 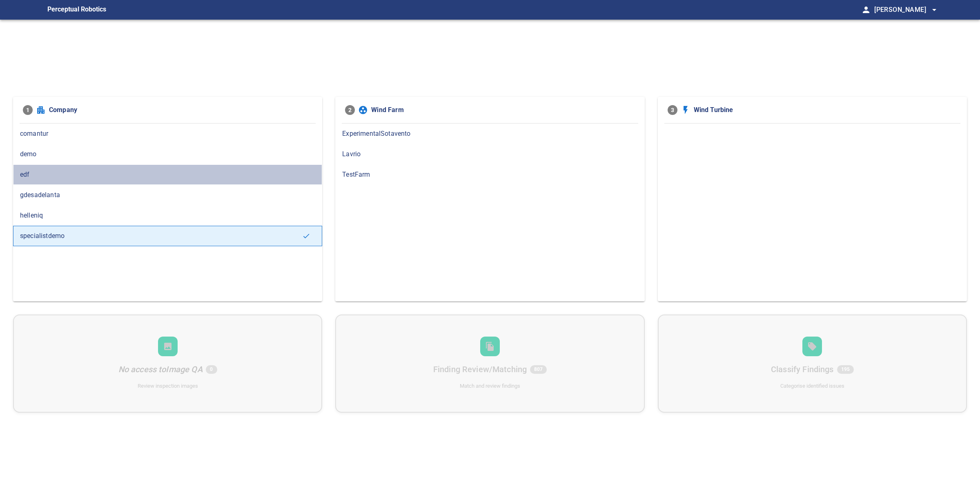 What do you see at coordinates (350, 110) in the screenshot?
I see `span: 2` at bounding box center [350, 110].